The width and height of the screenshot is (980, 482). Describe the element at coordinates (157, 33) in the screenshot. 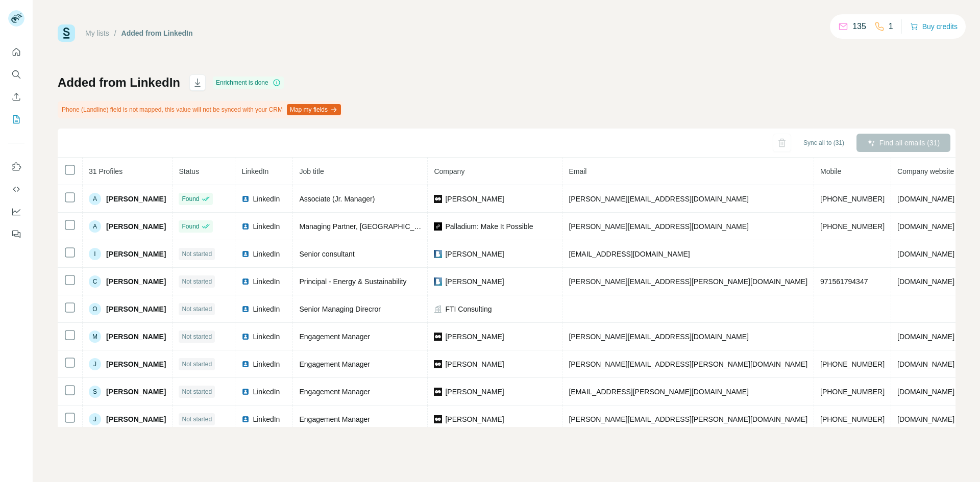

I see `div: Added from LinkedIn` at that location.